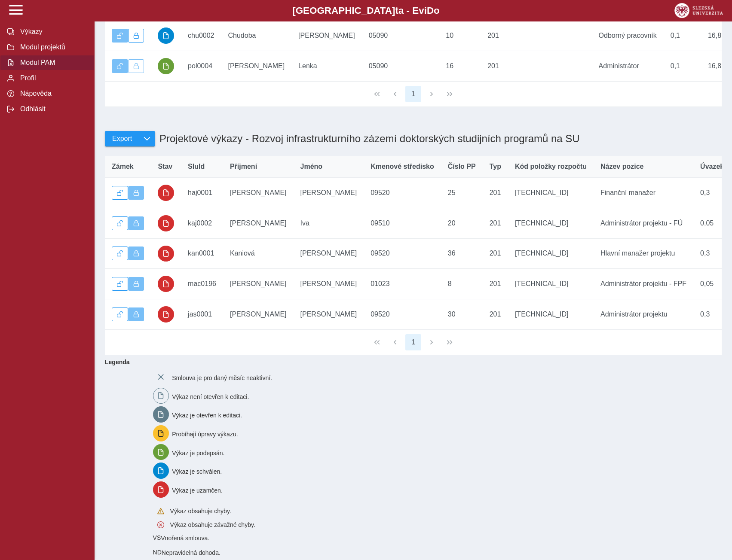  I want to click on img: logo_web_su.png, so click(698, 10).